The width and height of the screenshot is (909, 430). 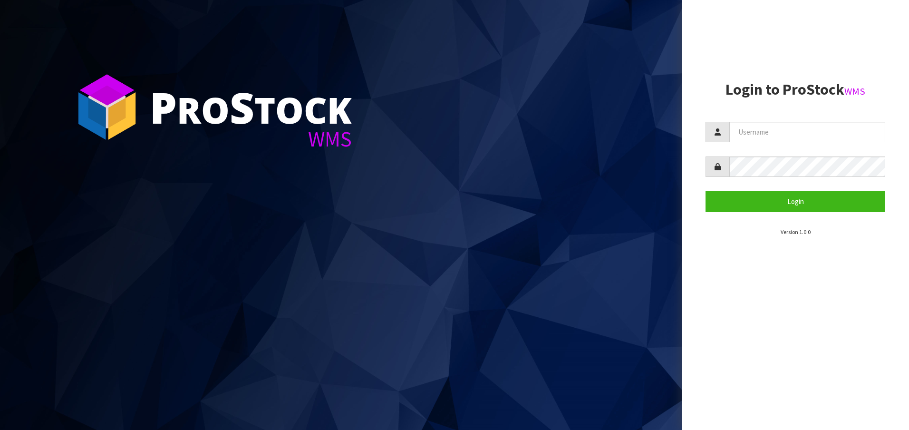 What do you see at coordinates (796, 232) in the screenshot?
I see `small: Version 1.0.0` at bounding box center [796, 232].